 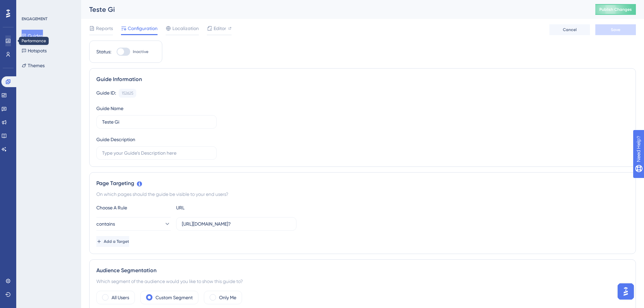 I want to click on div: URL, so click(x=213, y=208).